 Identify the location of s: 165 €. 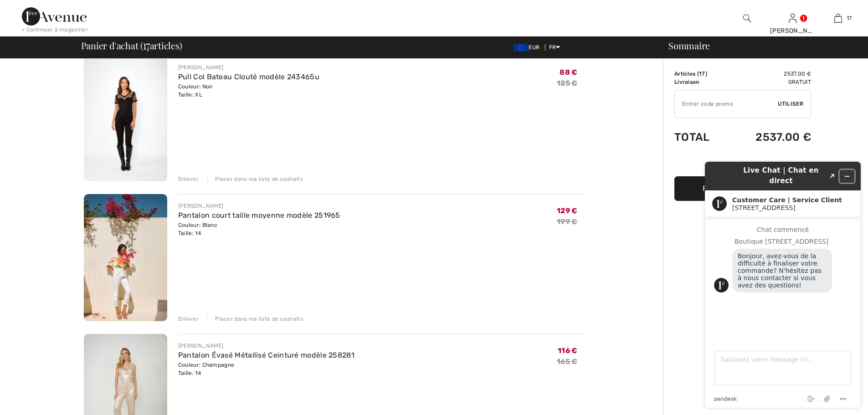
(567, 361).